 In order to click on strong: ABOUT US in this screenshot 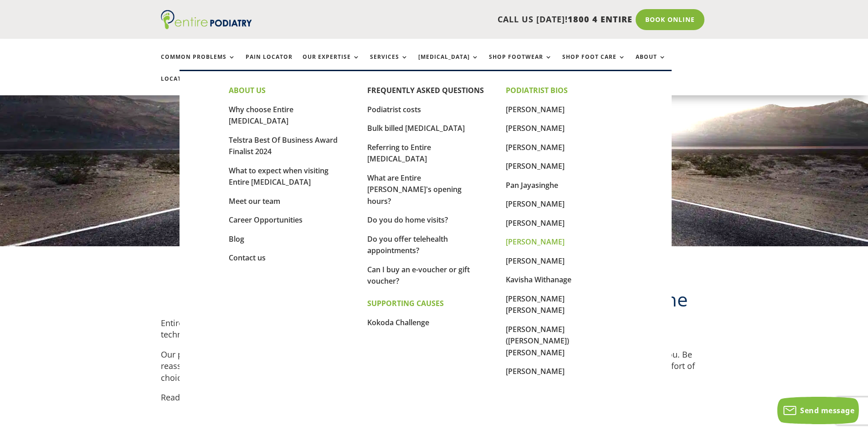, I will do `click(247, 90)`.